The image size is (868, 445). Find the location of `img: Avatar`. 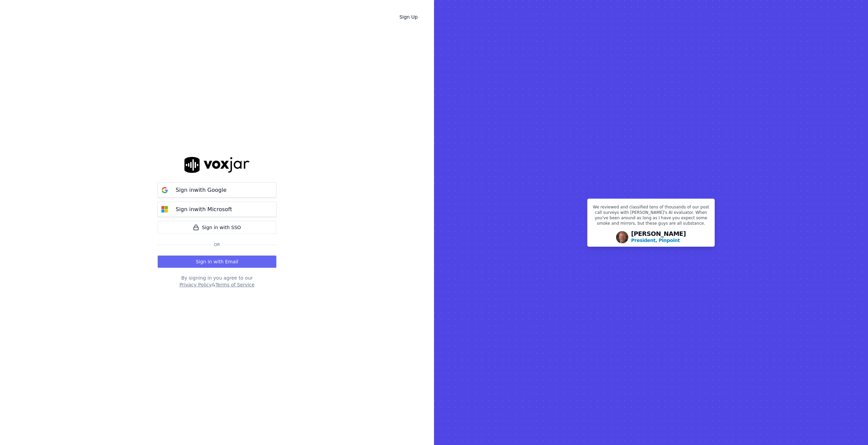

img: Avatar is located at coordinates (622, 237).